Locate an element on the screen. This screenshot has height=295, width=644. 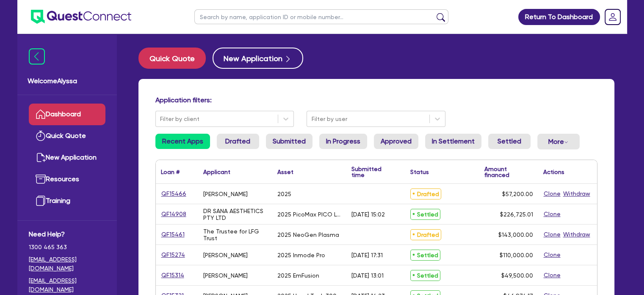
a: QF15461 is located at coordinates (173, 234).